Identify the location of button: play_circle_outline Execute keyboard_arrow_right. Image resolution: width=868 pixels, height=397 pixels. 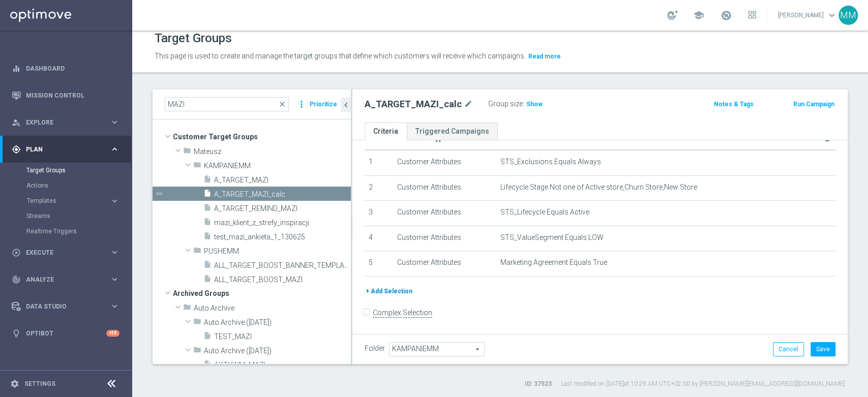
(65, 252).